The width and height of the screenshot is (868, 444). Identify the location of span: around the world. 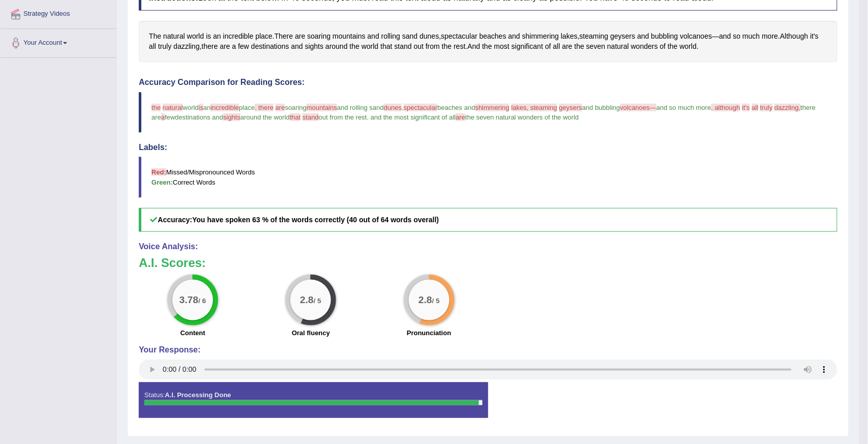
(265, 117).